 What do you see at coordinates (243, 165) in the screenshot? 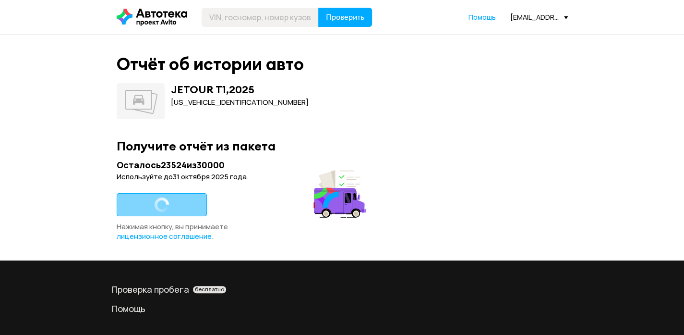
I see `div: Осталось 23524 из 30000` at bounding box center [243, 165].